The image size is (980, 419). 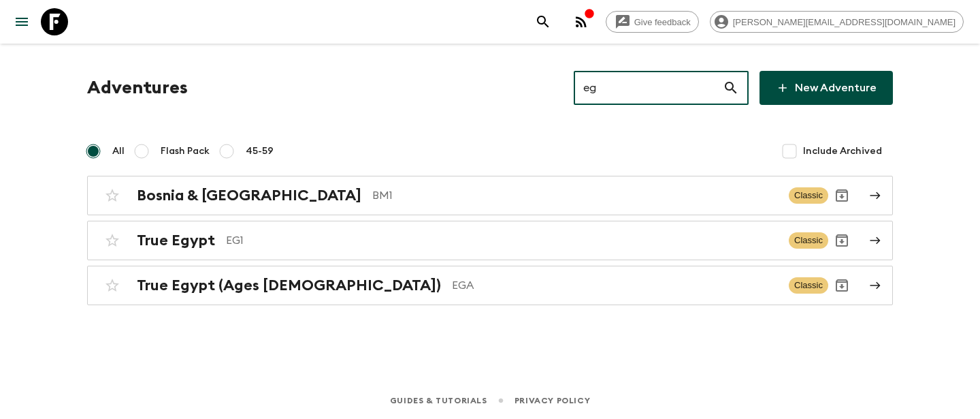 What do you see at coordinates (652, 22) in the screenshot?
I see `a: Give feedback` at bounding box center [652, 22].